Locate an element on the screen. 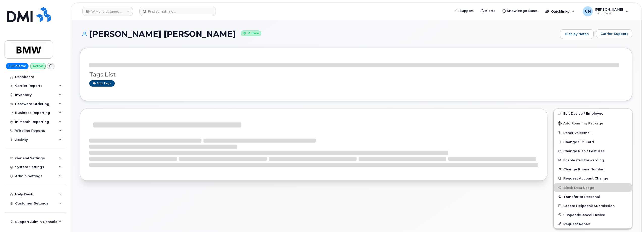 The height and width of the screenshot is (232, 644). button: Change Phone Number is located at coordinates (593, 169).